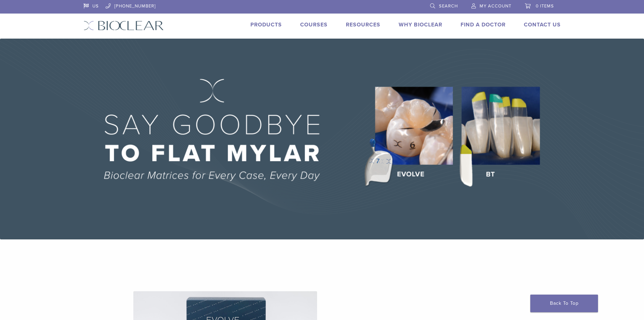 The height and width of the screenshot is (320, 644). I want to click on a: Resources, so click(363, 25).